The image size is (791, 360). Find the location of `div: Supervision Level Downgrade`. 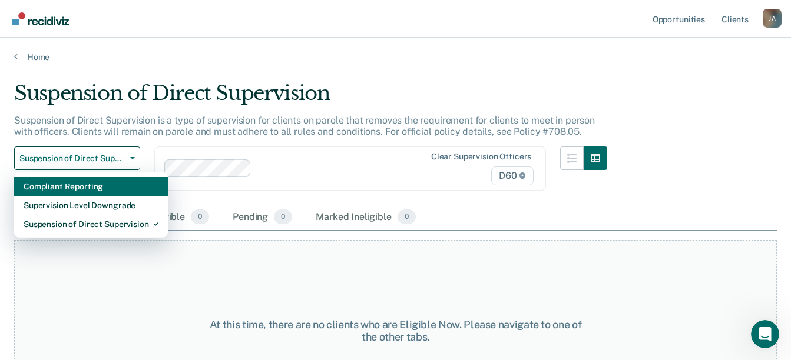

div: Supervision Level Downgrade is located at coordinates (91, 205).